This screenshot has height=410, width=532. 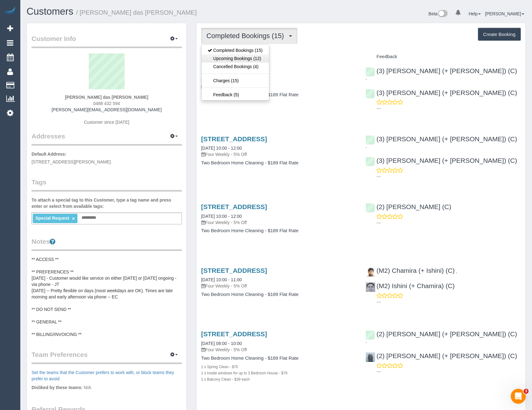 I want to click on h4: Service, so click(x=278, y=56).